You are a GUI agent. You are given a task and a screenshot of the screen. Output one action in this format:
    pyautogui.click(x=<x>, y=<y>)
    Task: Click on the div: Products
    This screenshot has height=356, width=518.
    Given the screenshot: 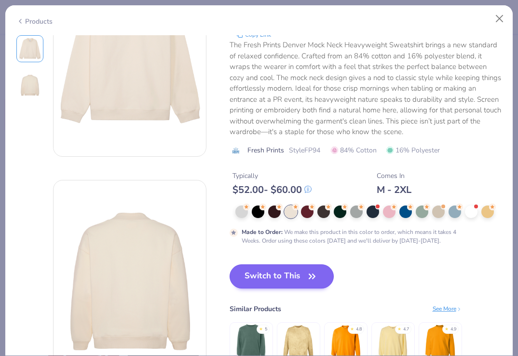 What is the action you would take?
    pyautogui.click(x=34, y=21)
    